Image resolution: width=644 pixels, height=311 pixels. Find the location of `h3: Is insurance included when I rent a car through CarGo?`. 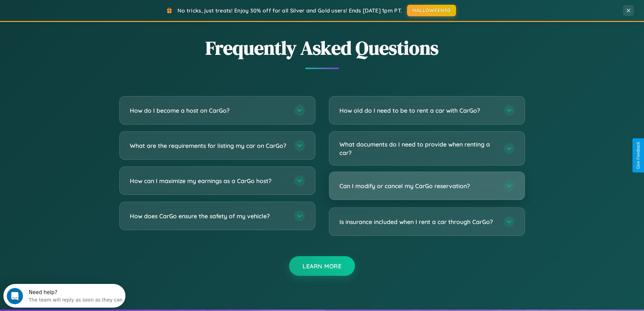

h3: Is insurance included when I rent a car through CarGo? is located at coordinates (418, 221).